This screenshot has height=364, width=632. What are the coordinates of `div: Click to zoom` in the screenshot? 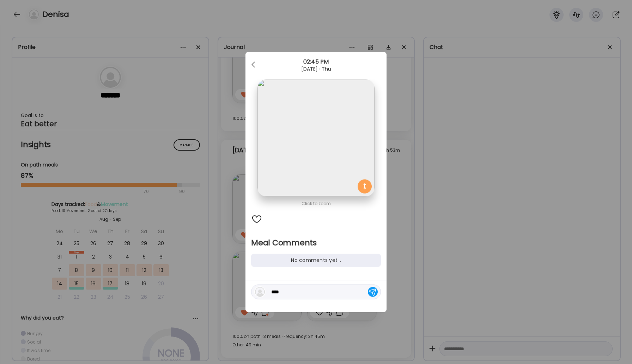 It's located at (316, 204).